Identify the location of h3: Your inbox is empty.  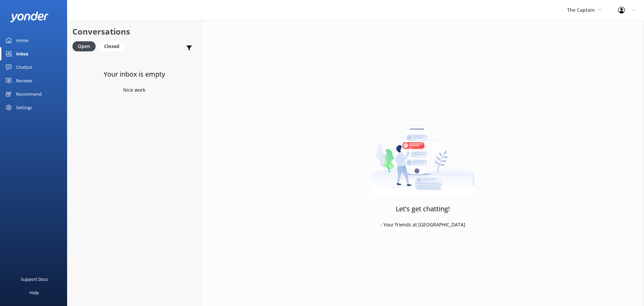
(134, 74).